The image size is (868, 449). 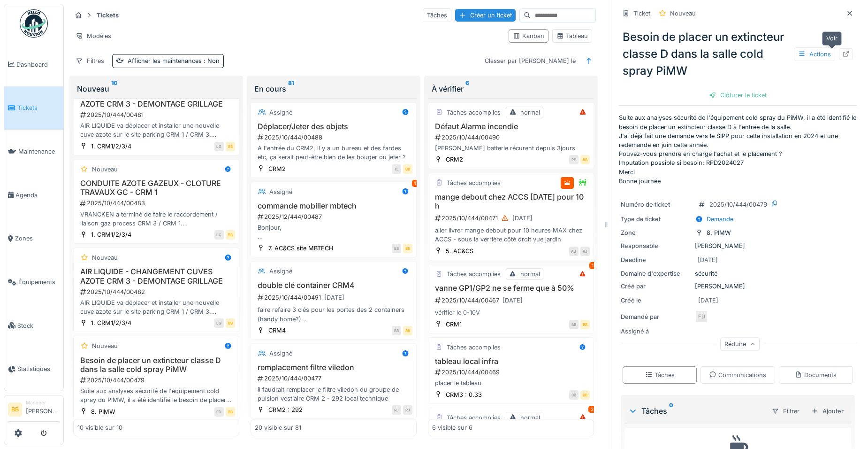 What do you see at coordinates (511, 383) in the screenshot?
I see `div: placer le tableau` at bounding box center [511, 383].